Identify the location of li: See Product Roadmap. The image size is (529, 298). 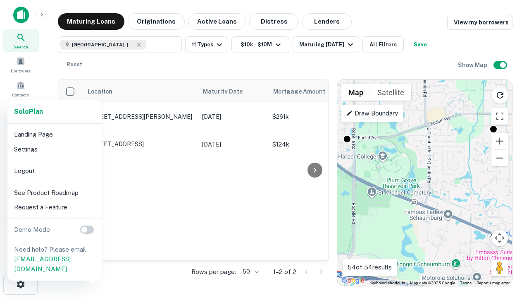
(55, 193).